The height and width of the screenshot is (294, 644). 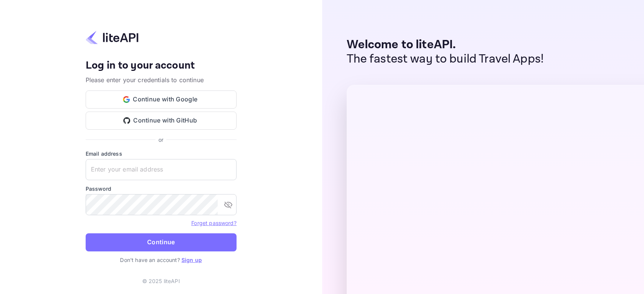 What do you see at coordinates (227, 169) in the screenshot?
I see `keeper-lock: Open Keeper Popup` at bounding box center [227, 169].